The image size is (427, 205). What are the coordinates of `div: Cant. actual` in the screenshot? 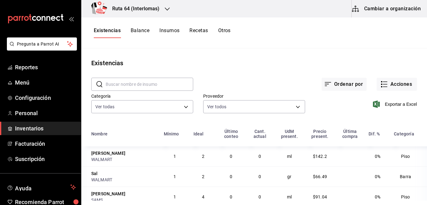 It's located at (260, 134).